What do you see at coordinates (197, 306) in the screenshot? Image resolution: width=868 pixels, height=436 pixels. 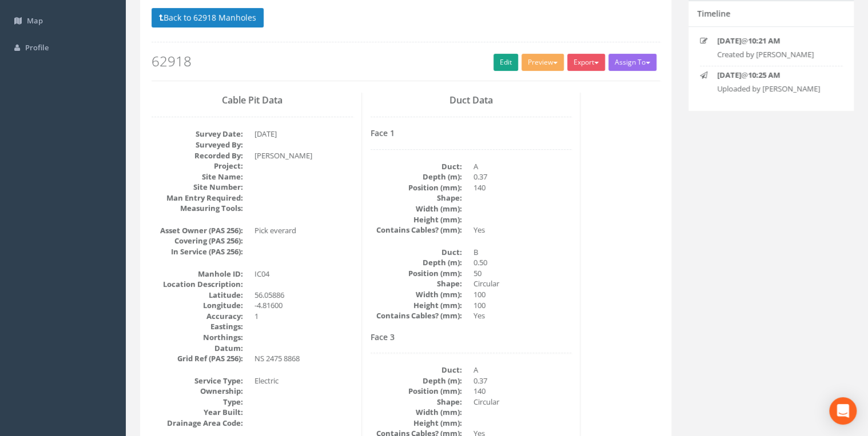 I see `dt: Longitude:` at bounding box center [197, 306].